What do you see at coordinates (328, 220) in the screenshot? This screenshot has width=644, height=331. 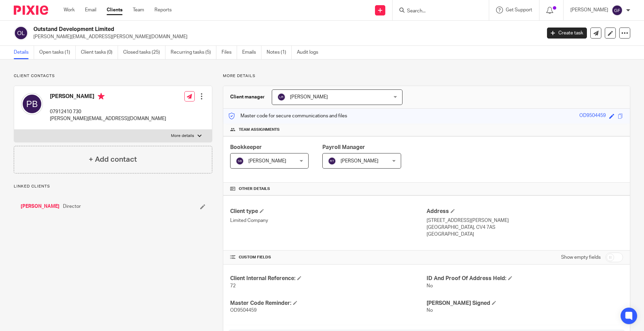 I see `p: Limited Company` at bounding box center [328, 220].